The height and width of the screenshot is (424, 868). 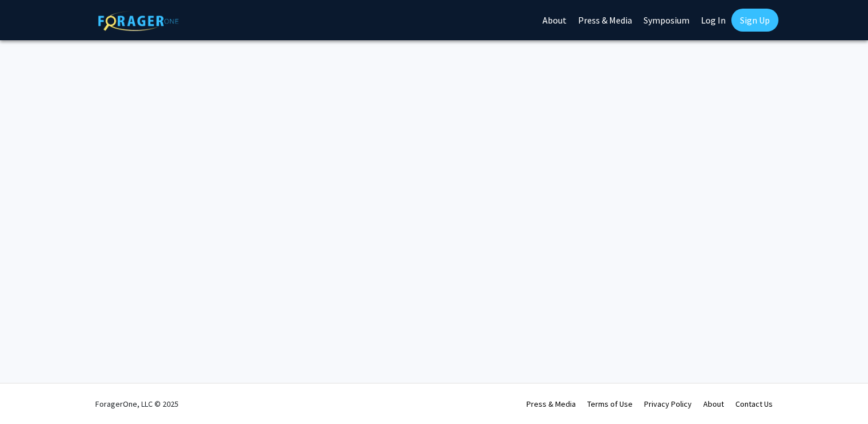 I want to click on a: About, so click(x=714, y=404).